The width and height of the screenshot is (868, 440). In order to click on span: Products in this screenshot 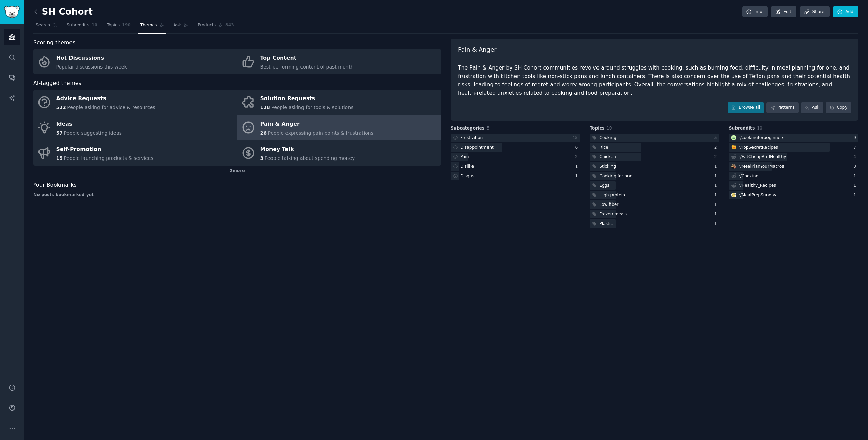, I will do `click(207, 25)`.